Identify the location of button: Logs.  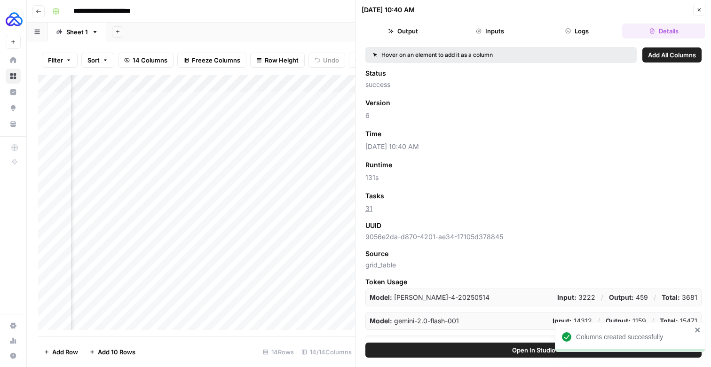
(577, 31).